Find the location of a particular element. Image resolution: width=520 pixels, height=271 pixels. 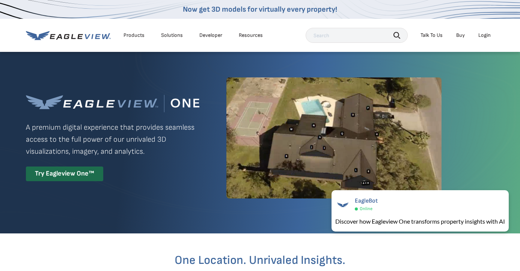

div: Try Eagleview One™ is located at coordinates (65, 173).